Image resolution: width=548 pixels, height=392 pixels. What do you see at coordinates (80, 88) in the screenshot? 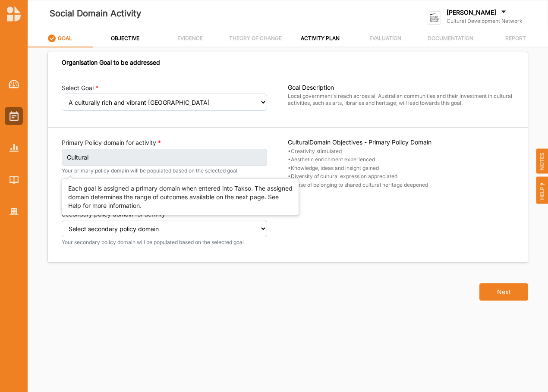
I see `div: Select Goal` at bounding box center [80, 88].